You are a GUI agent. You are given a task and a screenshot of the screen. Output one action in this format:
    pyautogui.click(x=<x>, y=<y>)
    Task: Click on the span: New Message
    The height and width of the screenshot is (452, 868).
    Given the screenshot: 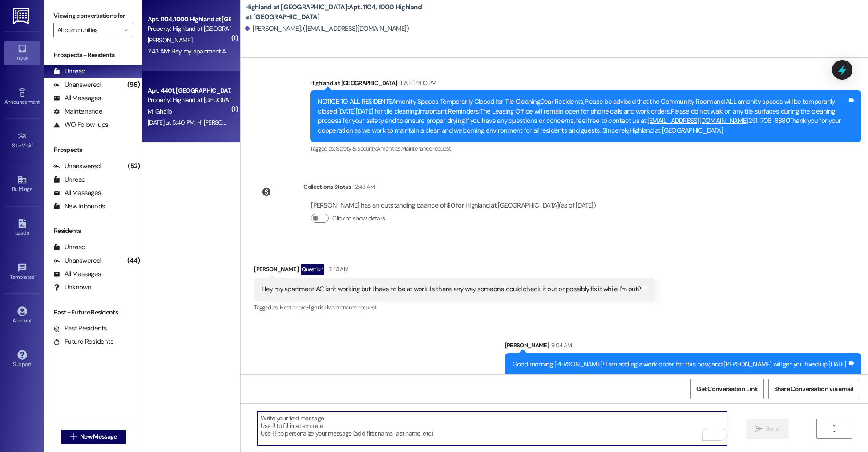 What is the action you would take?
    pyautogui.click(x=99, y=436)
    